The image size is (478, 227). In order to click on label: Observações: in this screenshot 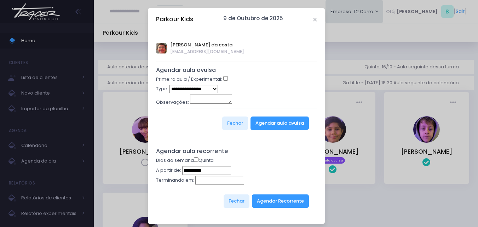, I will do `click(172, 102)`.